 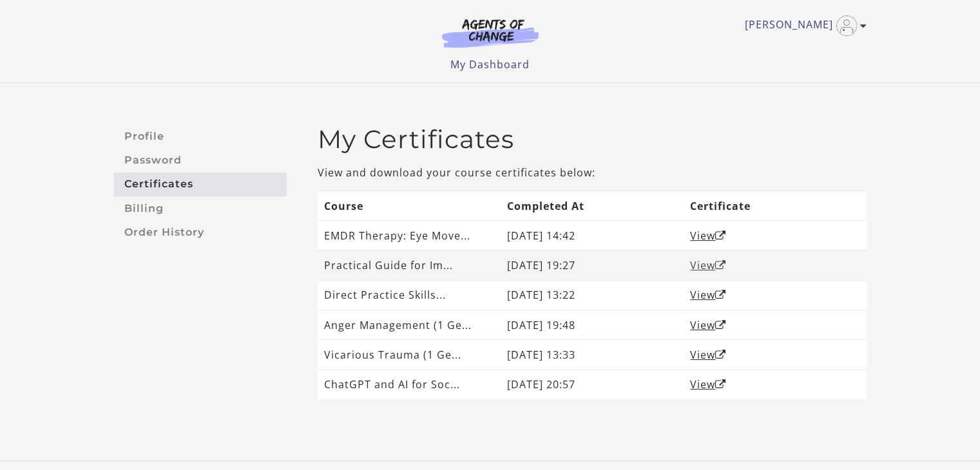 What do you see at coordinates (592, 173) in the screenshot?
I see `p: View and download your course certificates below:` at bounding box center [592, 173].